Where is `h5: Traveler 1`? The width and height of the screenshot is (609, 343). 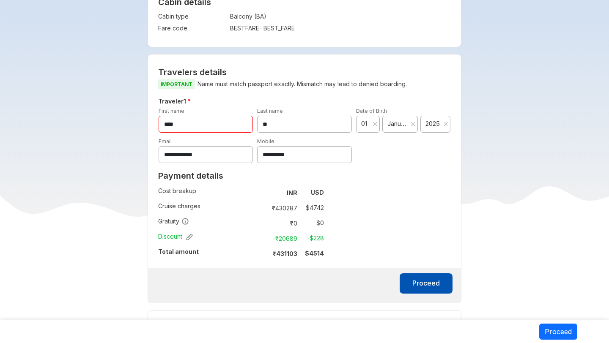
h5: Traveler 1 is located at coordinates (304, 101).